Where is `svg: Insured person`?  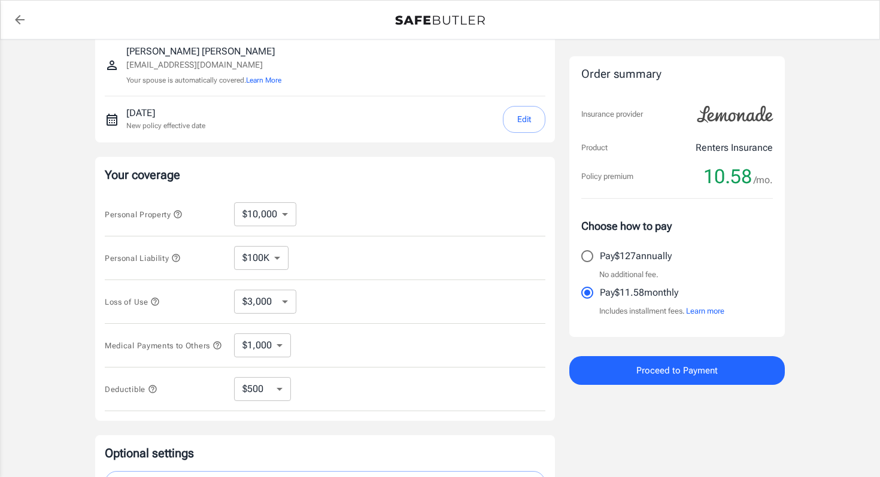 svg: Insured person is located at coordinates (112, 65).